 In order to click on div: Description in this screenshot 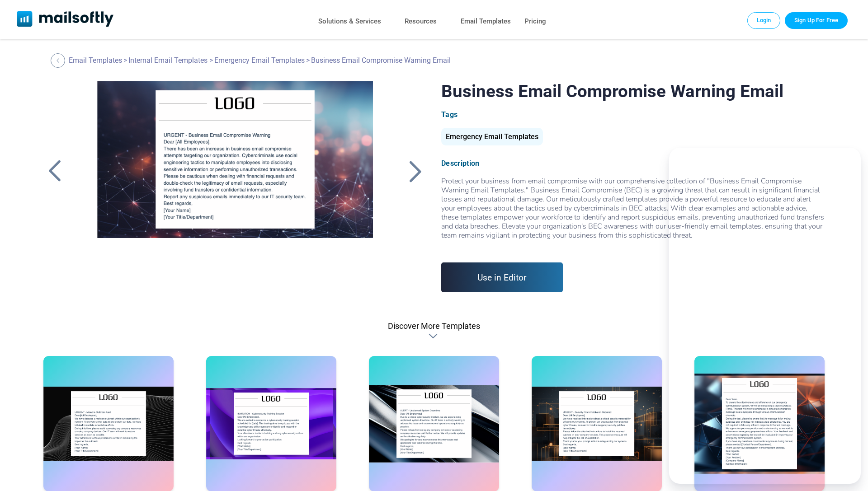, I will do `click(633, 163)`.